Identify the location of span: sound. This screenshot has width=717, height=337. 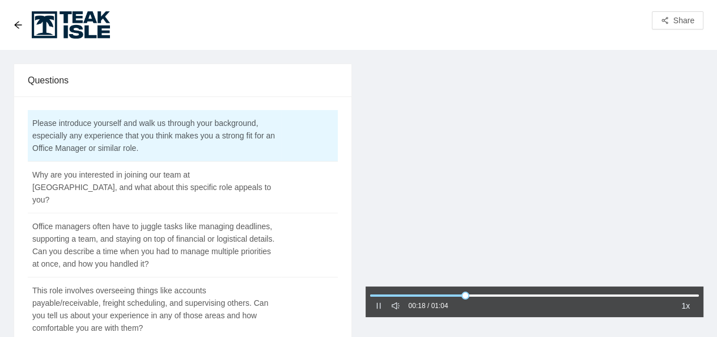
(395, 305).